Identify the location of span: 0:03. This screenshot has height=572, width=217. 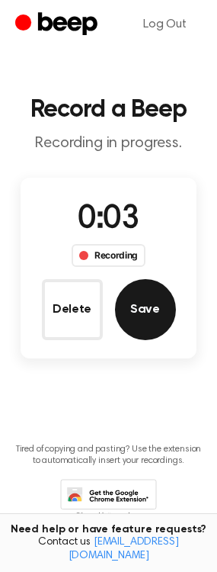
(108, 220).